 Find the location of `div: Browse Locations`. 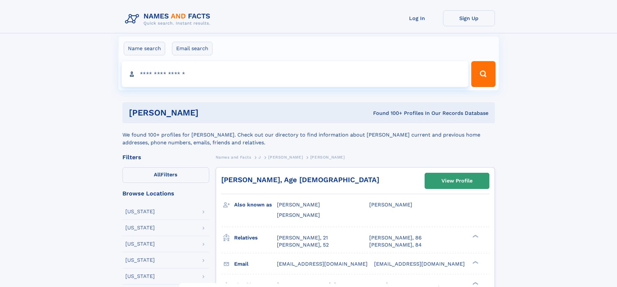

div: Browse Locations is located at coordinates (166, 194).